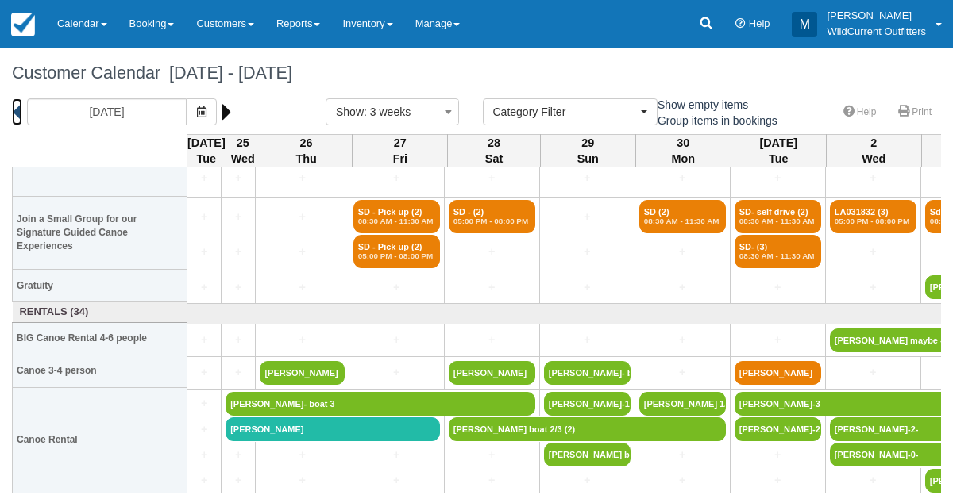 The image size is (953, 499). I want to click on span: : 3 weeks, so click(387, 112).